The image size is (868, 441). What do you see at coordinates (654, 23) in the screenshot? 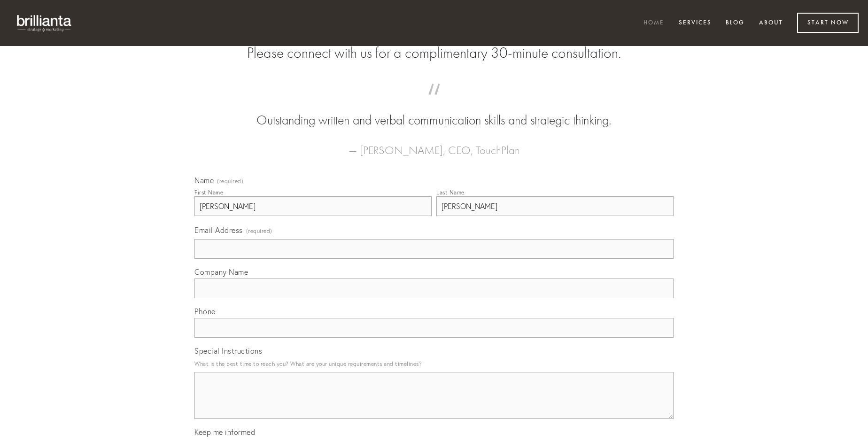
I see `a: Home` at bounding box center [654, 23].